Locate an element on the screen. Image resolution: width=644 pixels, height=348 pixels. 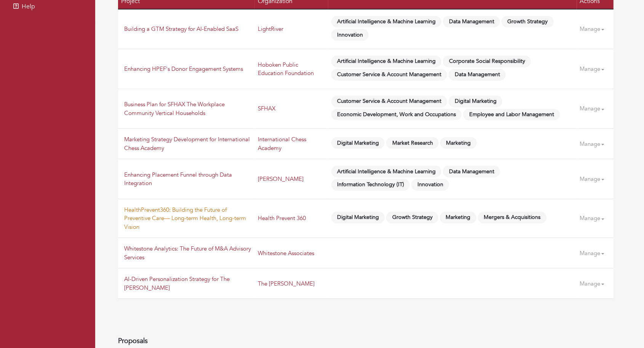
a: International Chess Academy is located at coordinates (282, 143).